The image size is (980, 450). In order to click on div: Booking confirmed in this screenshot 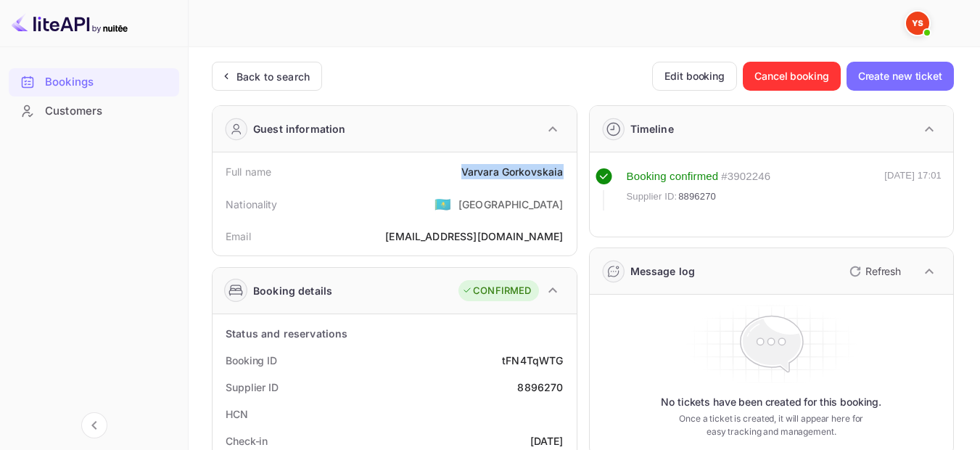, I will do `click(673, 176)`.